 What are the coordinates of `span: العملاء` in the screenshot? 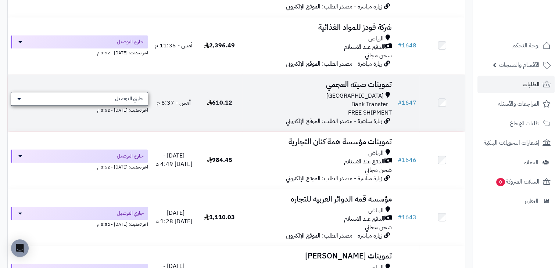 It's located at (531, 162).